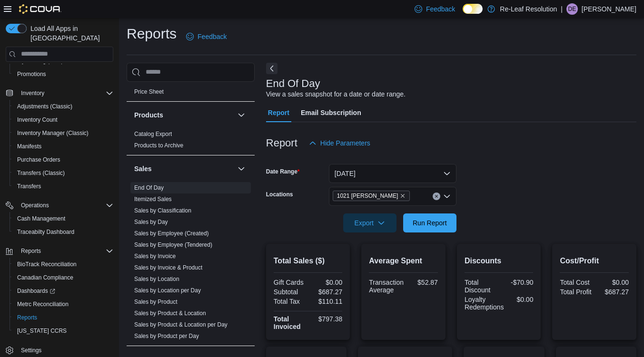  I want to click on div: Donna Epperly, so click(572, 9).